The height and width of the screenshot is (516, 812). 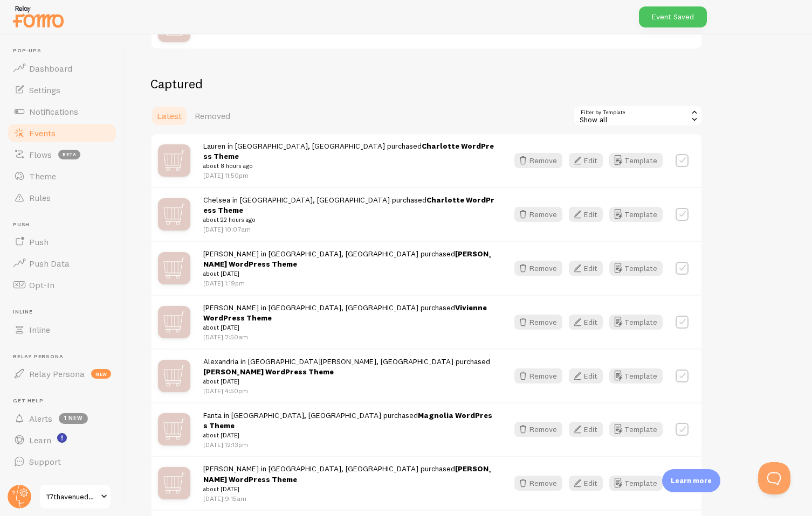 What do you see at coordinates (62, 90) in the screenshot?
I see `a: Settings` at bounding box center [62, 90].